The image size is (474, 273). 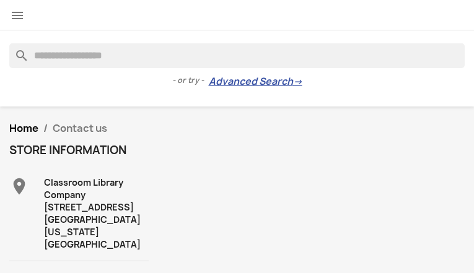 What do you see at coordinates (190, 80) in the screenshot?
I see `span: - or try -` at bounding box center [190, 80].